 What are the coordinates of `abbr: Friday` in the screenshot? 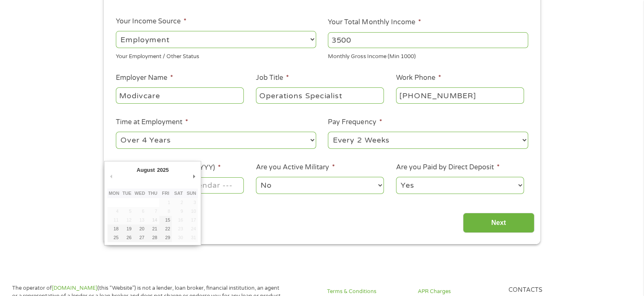 It's located at (165, 193).